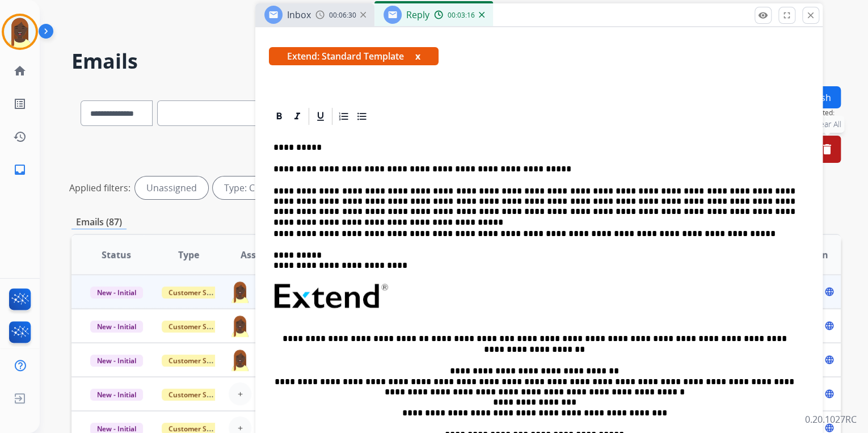 This screenshot has height=433, width=868. What do you see at coordinates (826, 149) in the screenshot?
I see `mat-icon: delete` at bounding box center [826, 149].